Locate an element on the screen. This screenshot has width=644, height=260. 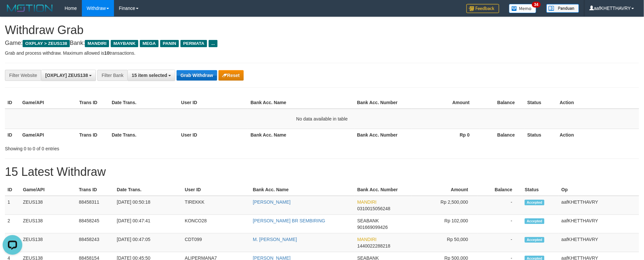
button: Grab Withdraw is located at coordinates (197, 75).